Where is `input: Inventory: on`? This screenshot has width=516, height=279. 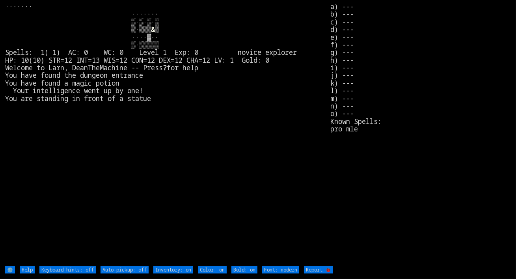 input: Inventory: on is located at coordinates (173, 269).